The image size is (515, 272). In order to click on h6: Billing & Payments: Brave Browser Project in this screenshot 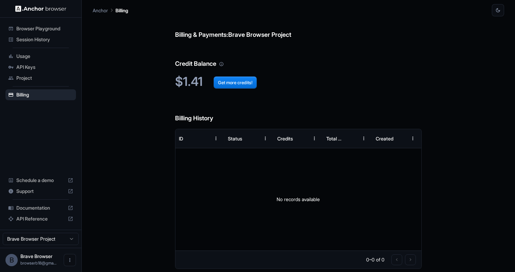, I will do `click(299, 28)`.